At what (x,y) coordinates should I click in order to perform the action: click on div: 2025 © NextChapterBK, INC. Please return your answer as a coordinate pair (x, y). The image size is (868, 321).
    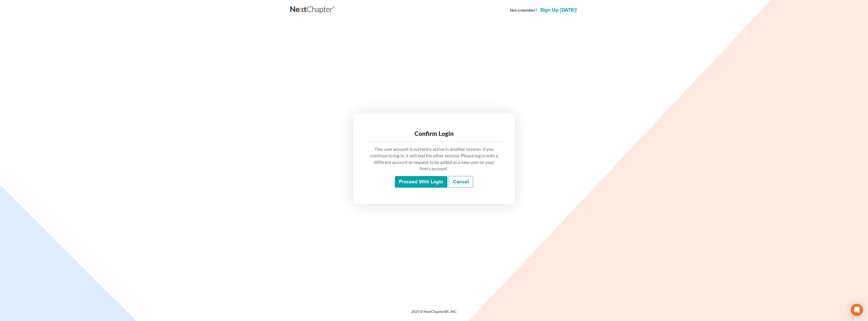
    Looking at the image, I should click on (434, 314).